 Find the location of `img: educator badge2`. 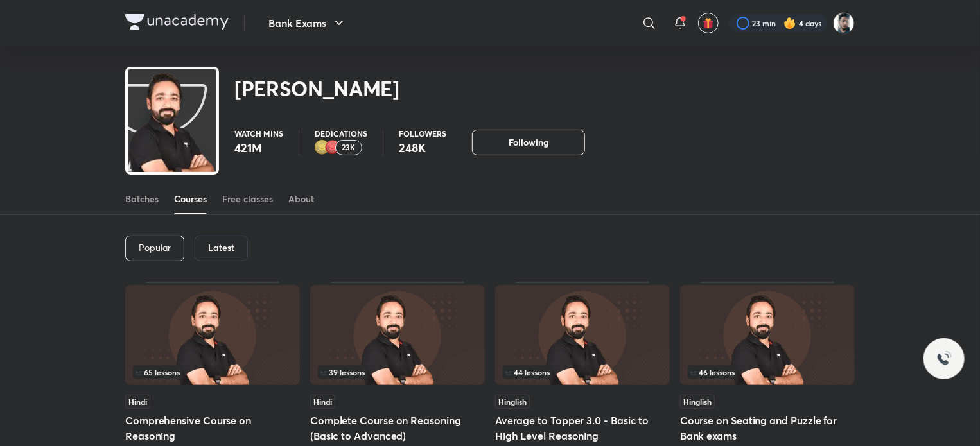

img: educator badge2 is located at coordinates (322, 148).